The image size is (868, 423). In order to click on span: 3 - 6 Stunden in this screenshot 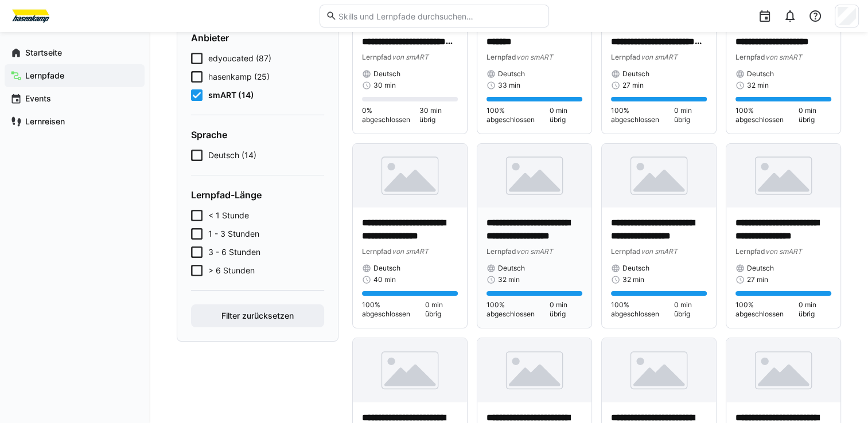, I will do `click(234, 252)`.